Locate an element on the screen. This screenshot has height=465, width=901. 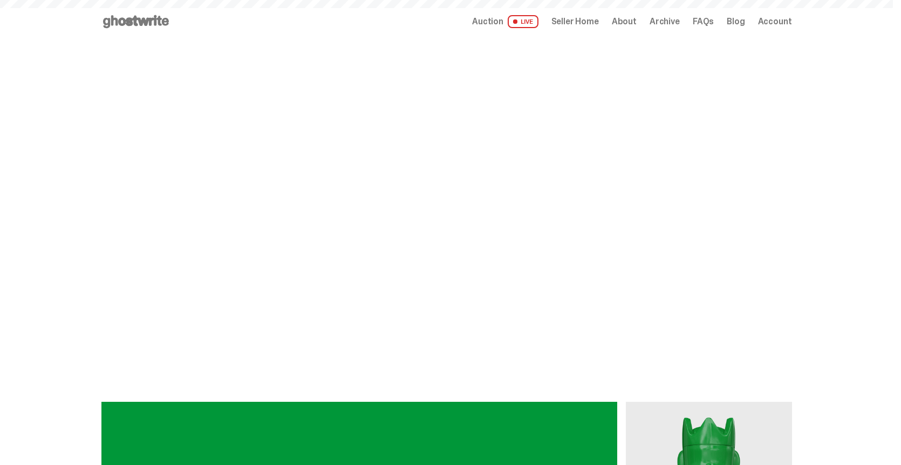
span: LIVE is located at coordinates (523, 22).